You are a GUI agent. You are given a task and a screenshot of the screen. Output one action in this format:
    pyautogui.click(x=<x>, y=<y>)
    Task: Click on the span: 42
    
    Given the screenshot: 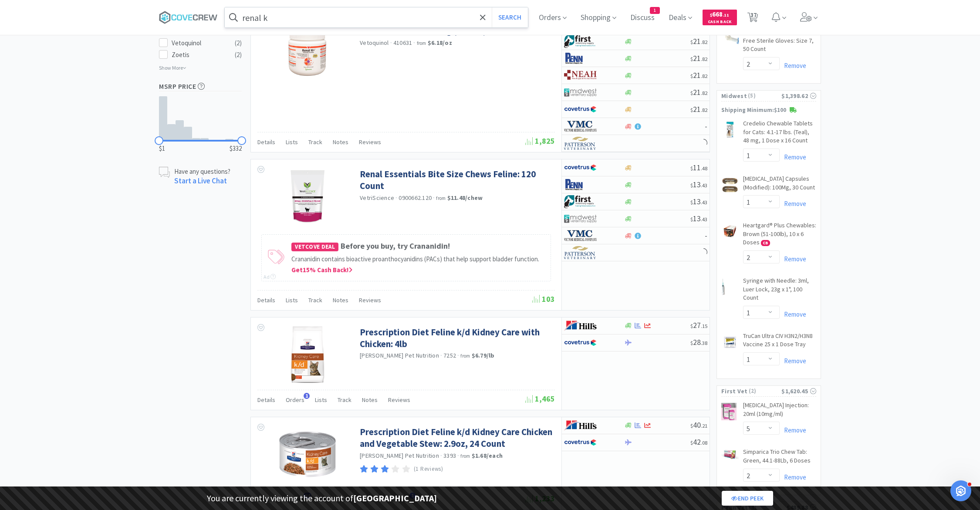 What is the action you would take?
    pyautogui.click(x=699, y=442)
    